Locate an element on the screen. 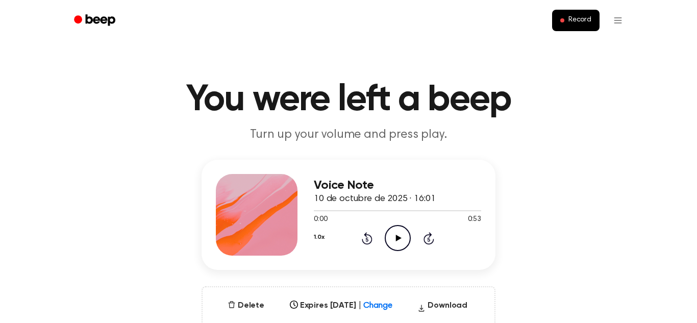 The width and height of the screenshot is (697, 323). h3: Voice Note is located at coordinates (397, 185).